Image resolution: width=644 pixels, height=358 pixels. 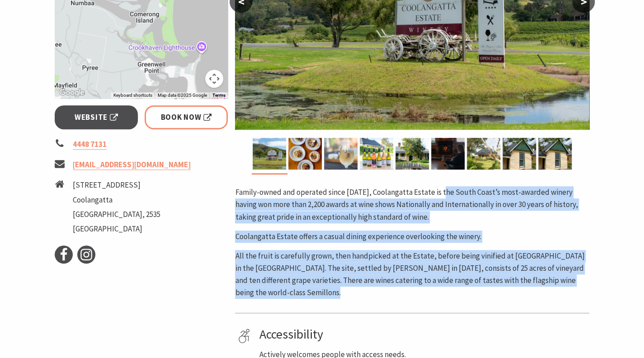 I want to click on a: Book Now, so click(x=186, y=117).